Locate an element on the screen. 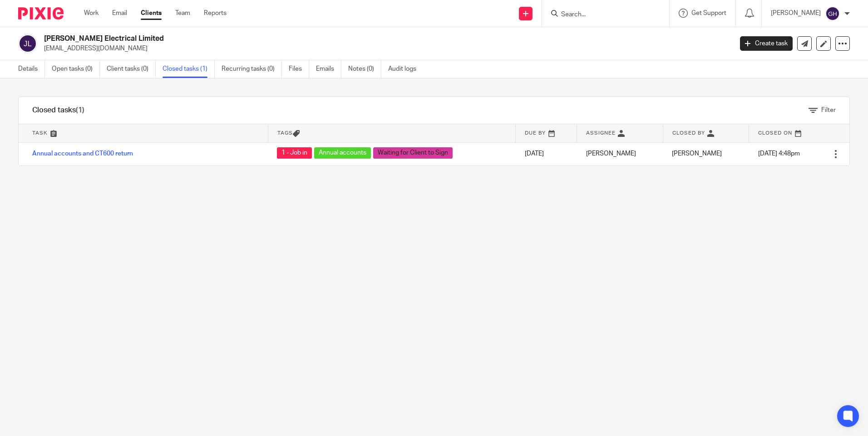 The image size is (868, 436). a: Audit logs is located at coordinates (405, 69).